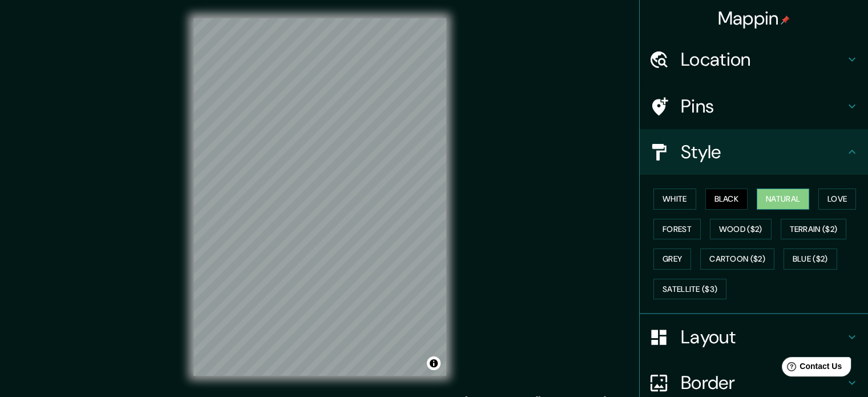 This screenshot has width=868, height=397. I want to click on h4: Location, so click(763, 59).